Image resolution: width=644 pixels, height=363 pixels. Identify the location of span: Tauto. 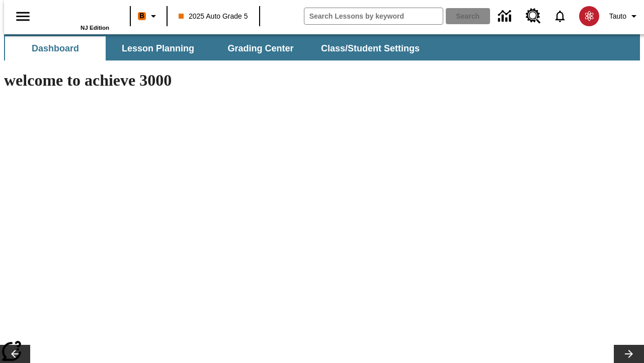
(618, 16).